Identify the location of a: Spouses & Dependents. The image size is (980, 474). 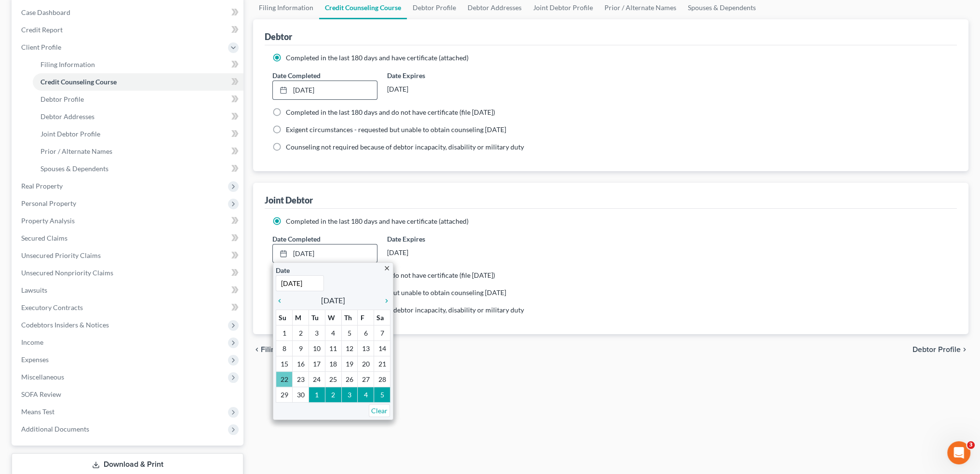
(138, 169).